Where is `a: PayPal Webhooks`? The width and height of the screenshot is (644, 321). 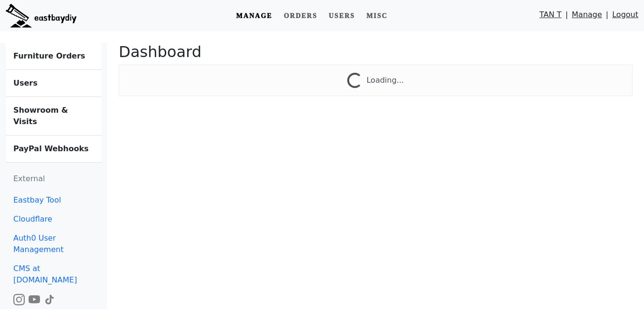 a: PayPal Webhooks is located at coordinates (53, 149).